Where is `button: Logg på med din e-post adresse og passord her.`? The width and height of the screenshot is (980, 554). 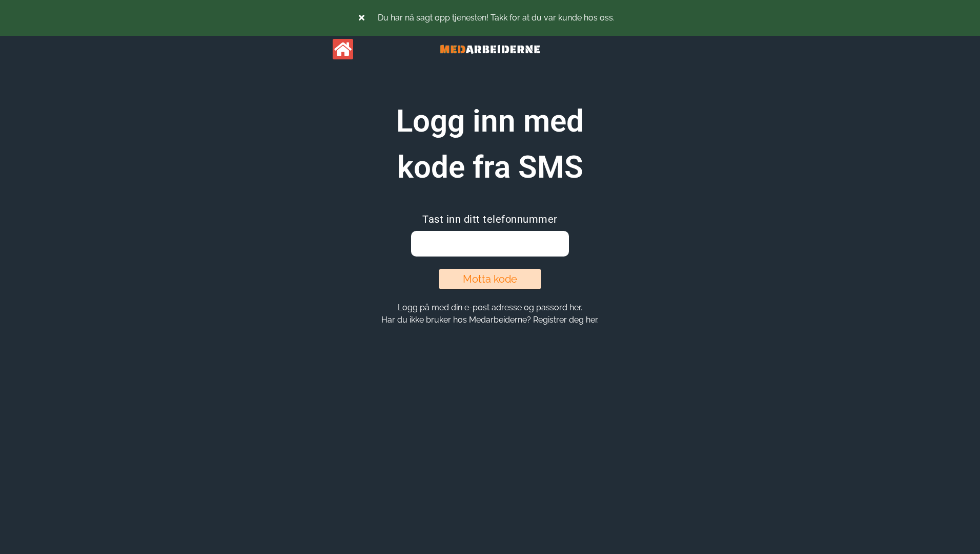
button: Logg på med din e-post adresse og passord her. is located at coordinates (490, 307).